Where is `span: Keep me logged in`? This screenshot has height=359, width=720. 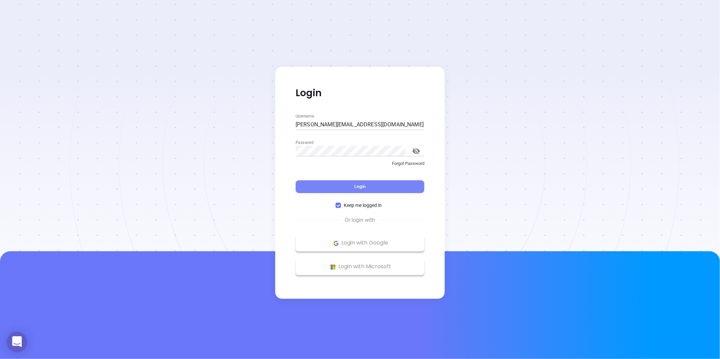 span: Keep me logged in is located at coordinates (363, 206).